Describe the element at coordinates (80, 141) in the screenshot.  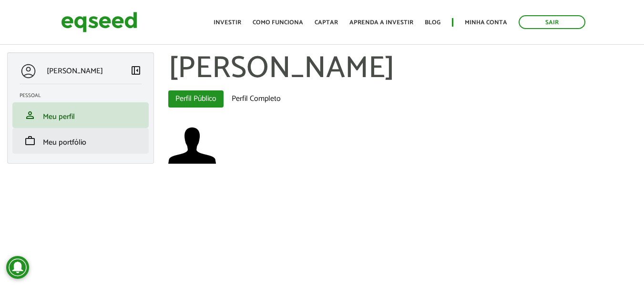
I see `li: Meu portfólio` at that location.